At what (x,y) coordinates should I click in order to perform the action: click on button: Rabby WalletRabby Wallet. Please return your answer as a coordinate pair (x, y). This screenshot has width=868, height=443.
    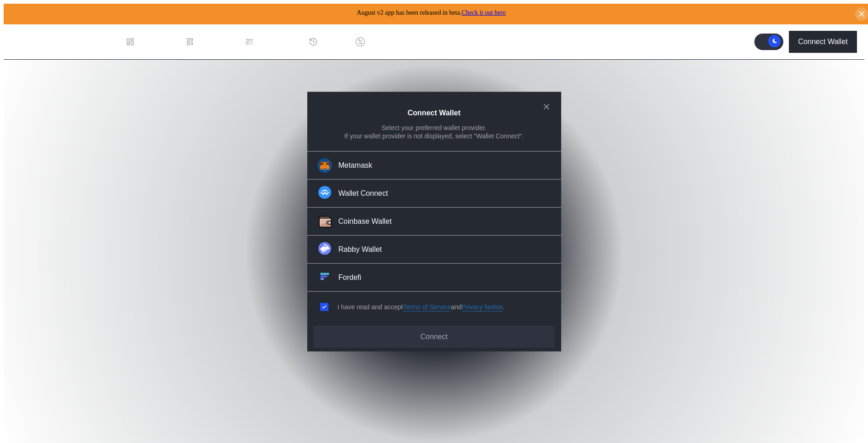
    Looking at the image, I should click on (434, 249).